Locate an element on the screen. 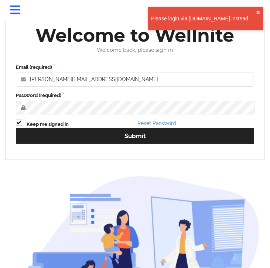 This screenshot has height=268, width=270. label: Keep me signed in is located at coordinates (48, 124).